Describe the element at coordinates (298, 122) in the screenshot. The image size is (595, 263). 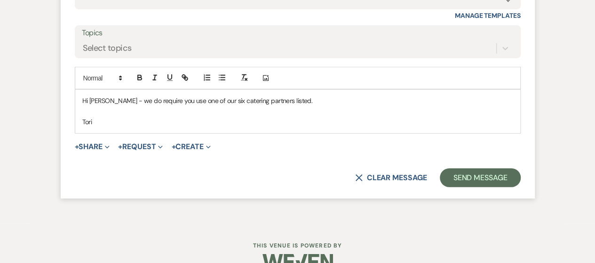
I see `p: Tori` at that location.